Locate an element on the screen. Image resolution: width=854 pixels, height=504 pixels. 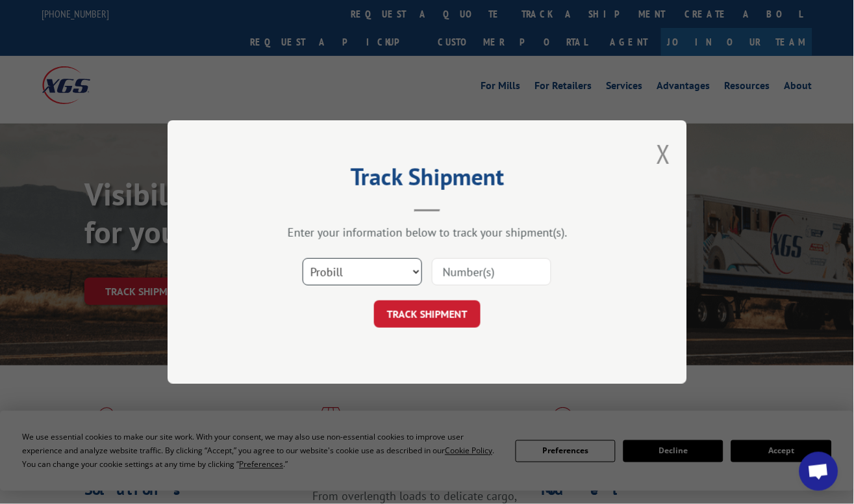
h2: Track Shipment is located at coordinates (428, 180).